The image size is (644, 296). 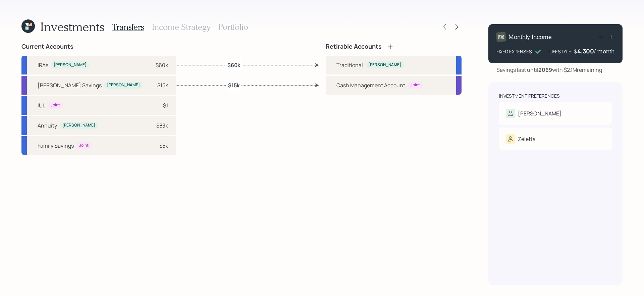 What do you see at coordinates (527, 139) in the screenshot?
I see `div: Zeletta` at bounding box center [527, 139].